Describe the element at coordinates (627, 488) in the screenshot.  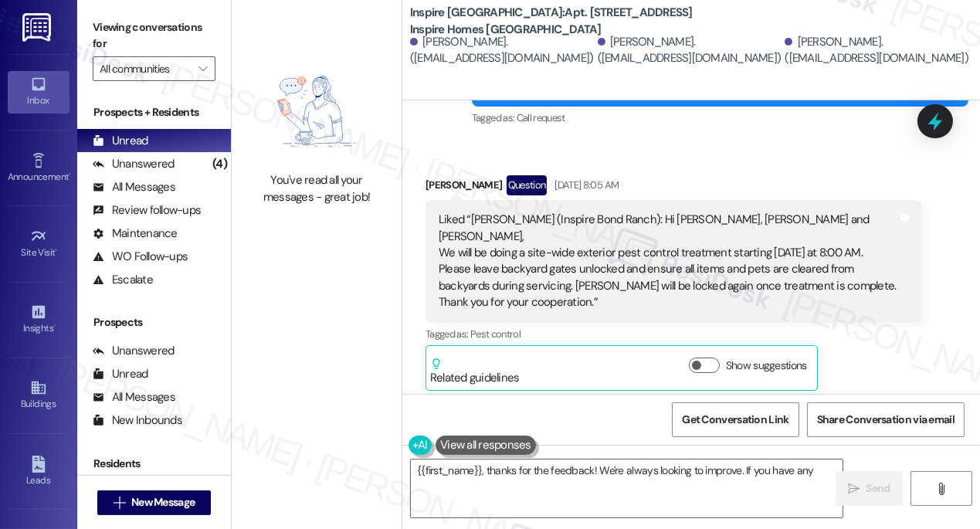
I see `textarea: {{first_name}}, thanks for the feedback! We're always looking to` at that location.